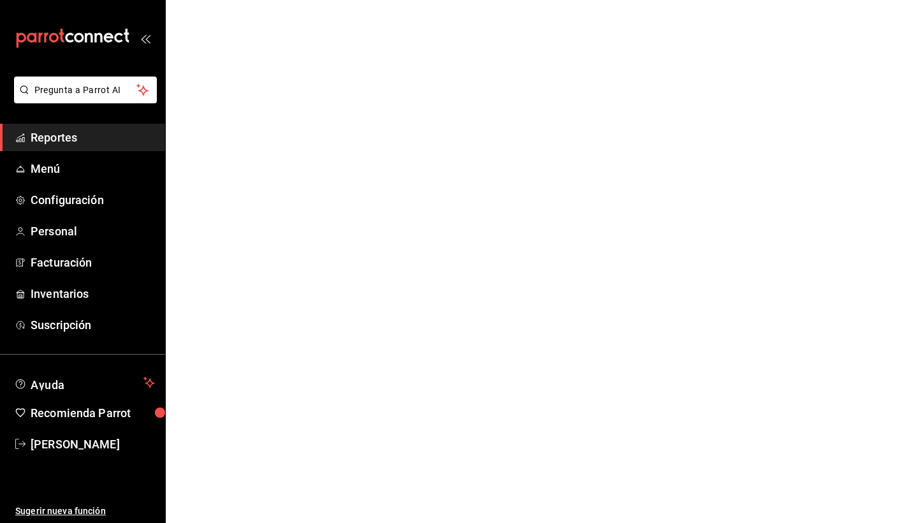 Image resolution: width=918 pixels, height=523 pixels. I want to click on button: Pregunta a Parrot AI, so click(85, 90).